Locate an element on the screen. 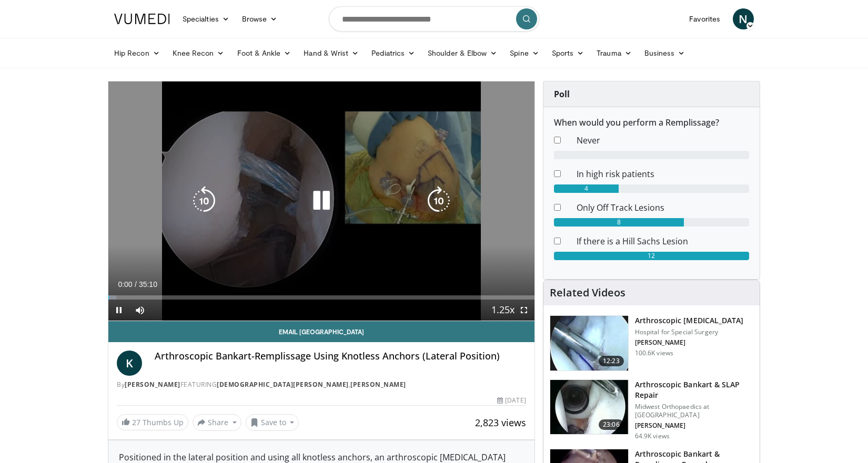  strong: Poll is located at coordinates (562, 94).